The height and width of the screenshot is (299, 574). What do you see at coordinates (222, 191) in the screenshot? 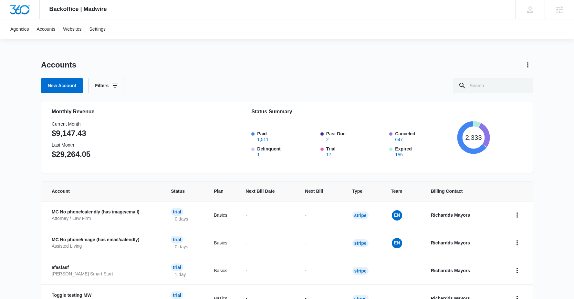
I see `span: Plan` at bounding box center [222, 191].